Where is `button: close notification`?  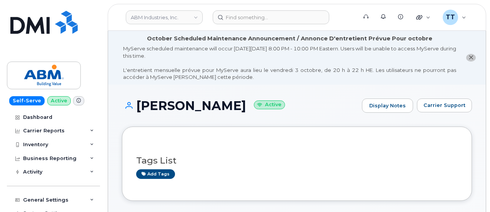 button: close notification is located at coordinates (471, 58).